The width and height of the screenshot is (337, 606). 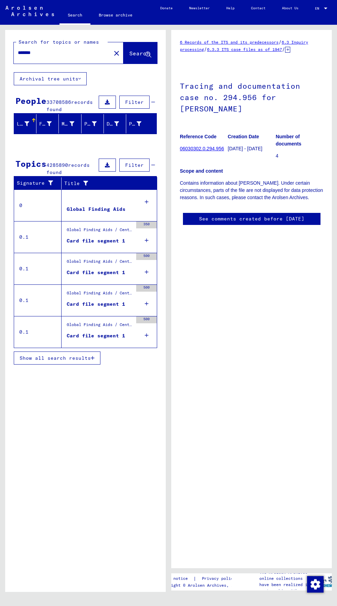 I want to click on mat-label: Search for topics or names, so click(x=59, y=42).